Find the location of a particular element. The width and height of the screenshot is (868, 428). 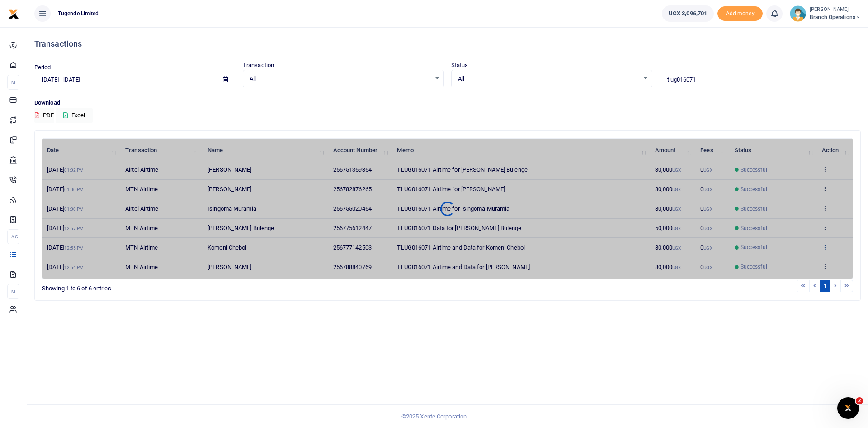

span: Branch Operations is located at coordinates (835, 17).